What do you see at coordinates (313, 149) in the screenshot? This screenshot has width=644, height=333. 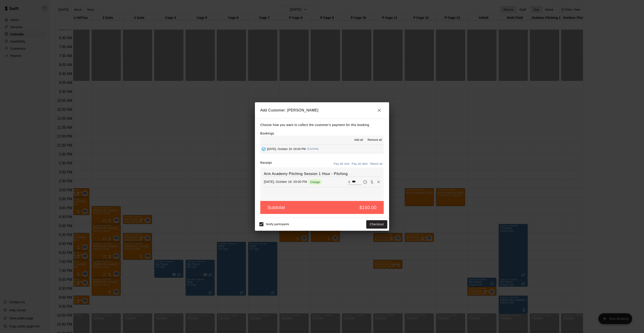 I see `span: (Current)` at bounding box center [313, 149].